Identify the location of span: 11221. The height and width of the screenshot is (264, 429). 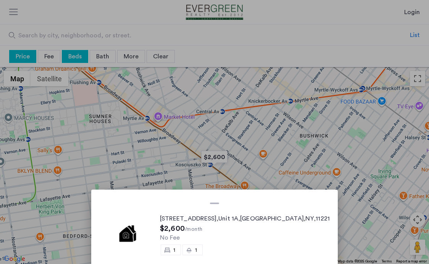
(322, 219).